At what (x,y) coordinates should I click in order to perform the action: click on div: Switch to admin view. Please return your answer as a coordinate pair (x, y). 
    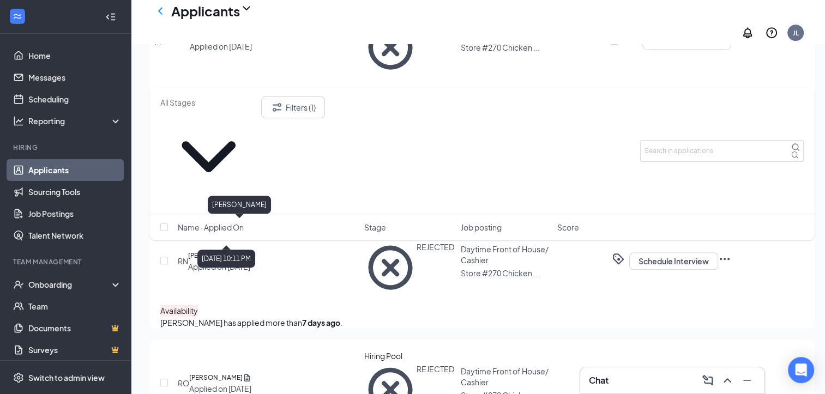
    Looking at the image, I should click on (67, 378).